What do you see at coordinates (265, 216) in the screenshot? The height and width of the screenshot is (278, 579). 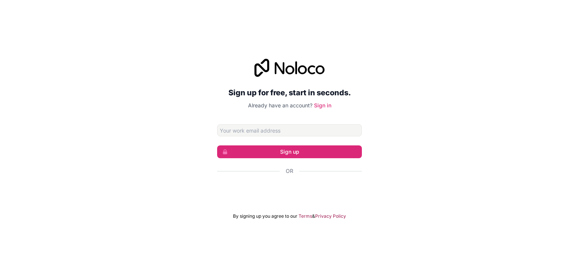 I see `span: By signing up you agree to our` at bounding box center [265, 216].